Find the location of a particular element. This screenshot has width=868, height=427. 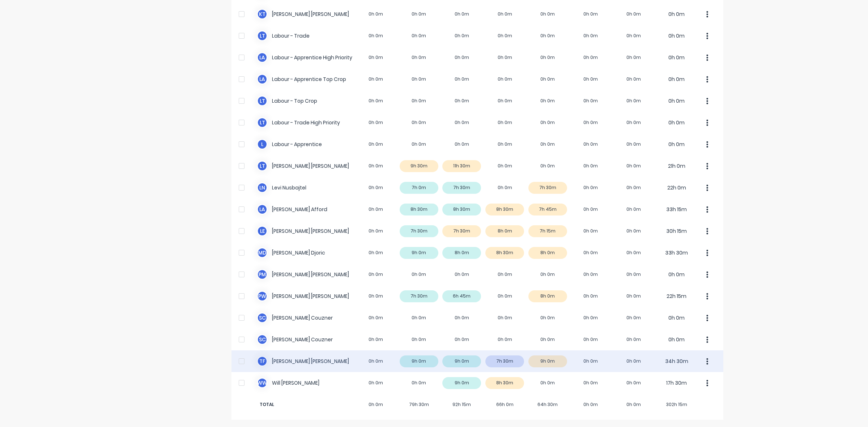

span: 302h 15m is located at coordinates (676, 405).